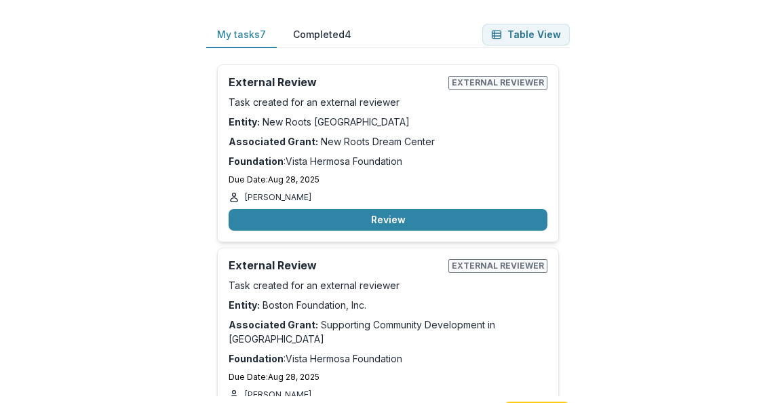  I want to click on button: Completed 4, so click(322, 35).